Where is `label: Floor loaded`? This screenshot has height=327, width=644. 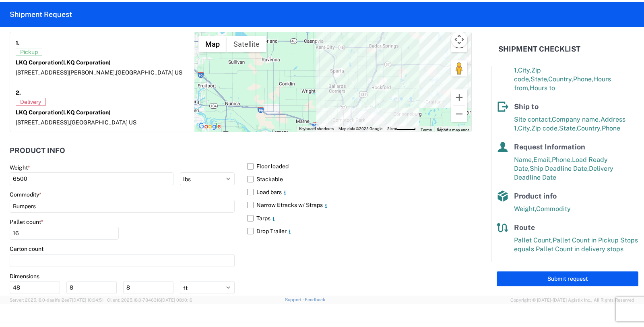
label: Floor loaded is located at coordinates (360, 166).